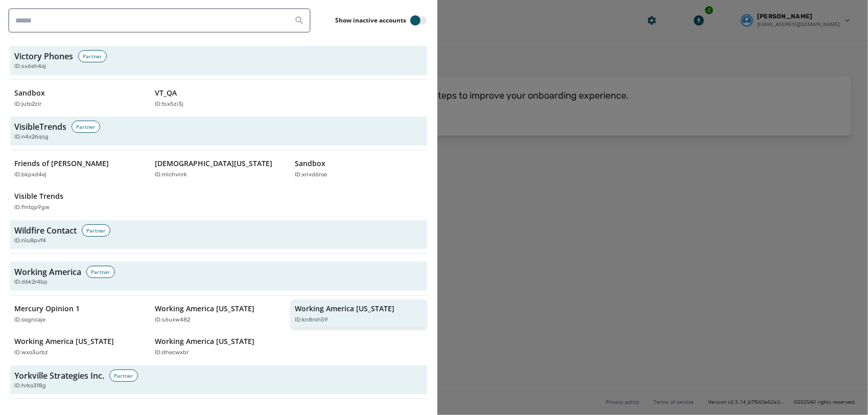  What do you see at coordinates (32, 208) in the screenshot?
I see `p: ID: fmtqp9gw` at bounding box center [32, 208].